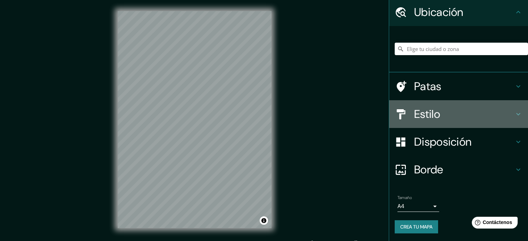 The width and height of the screenshot is (528, 241). What do you see at coordinates (428, 86) in the screenshot?
I see `font: Patas` at bounding box center [428, 86].